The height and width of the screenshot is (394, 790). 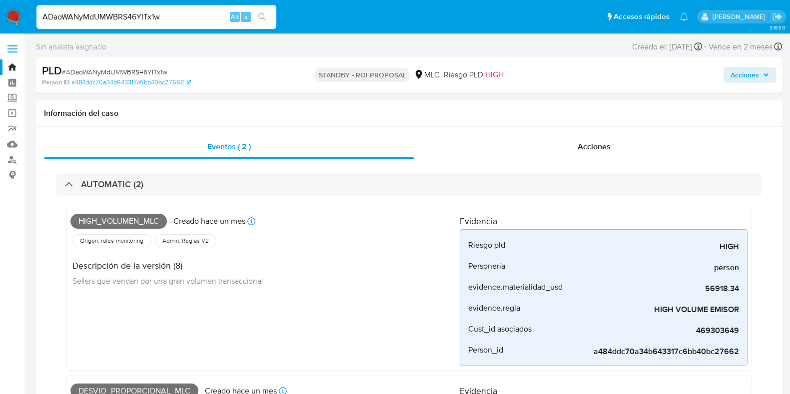 I want to click on span: Riesgo PLD:, so click(x=473, y=75).